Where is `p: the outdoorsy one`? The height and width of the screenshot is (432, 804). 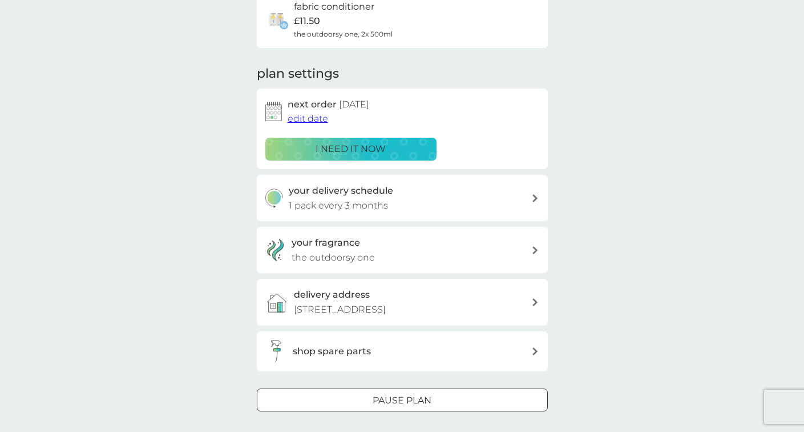 p: the outdoorsy one is located at coordinates (333, 257).